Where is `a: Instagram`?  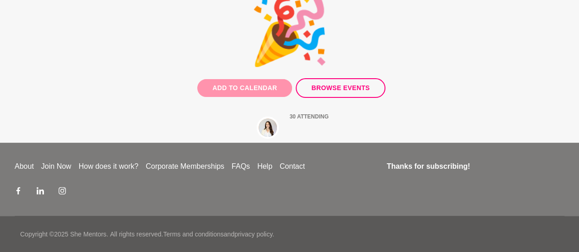
a: Instagram is located at coordinates (62, 192).